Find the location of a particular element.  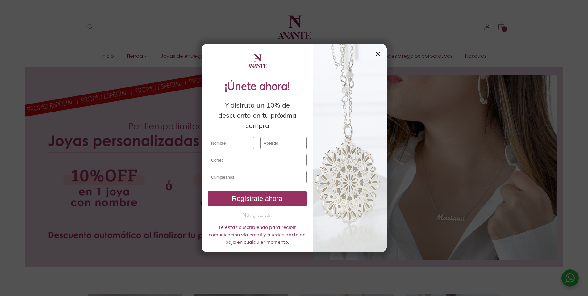

input: Apellido is located at coordinates (284, 143).